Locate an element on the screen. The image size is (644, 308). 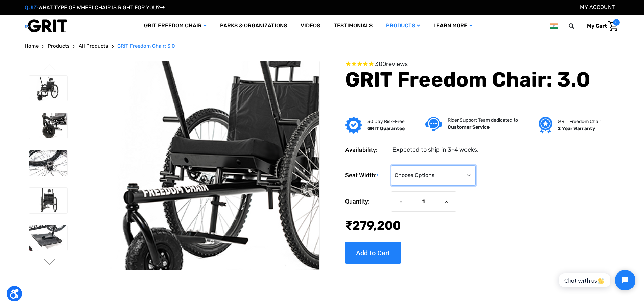
span: GRIT Freedom Chair: 3.0 is located at coordinates (146, 46).